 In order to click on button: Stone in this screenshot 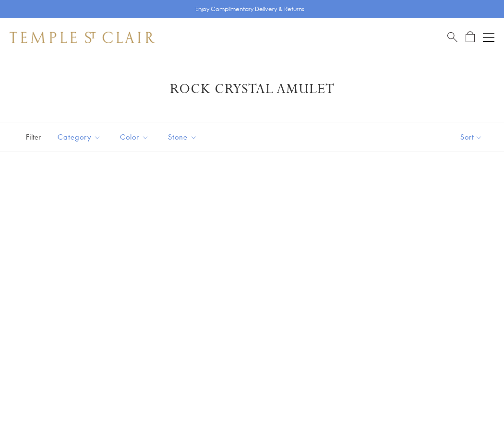, I will do `click(182, 137)`.